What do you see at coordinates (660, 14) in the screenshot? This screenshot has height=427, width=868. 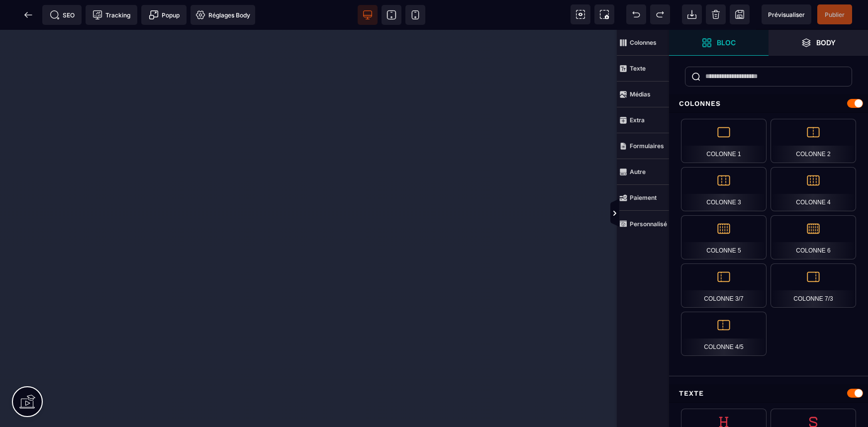 I see `span: Rétablir` at bounding box center [660, 14].